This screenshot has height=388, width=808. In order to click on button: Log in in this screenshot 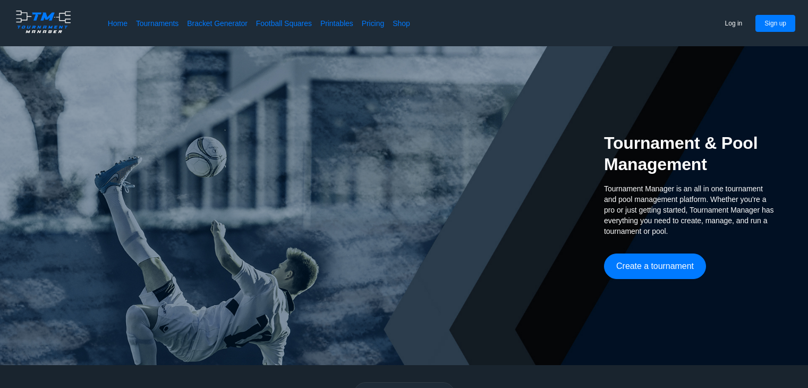, I will do `click(733, 23)`.